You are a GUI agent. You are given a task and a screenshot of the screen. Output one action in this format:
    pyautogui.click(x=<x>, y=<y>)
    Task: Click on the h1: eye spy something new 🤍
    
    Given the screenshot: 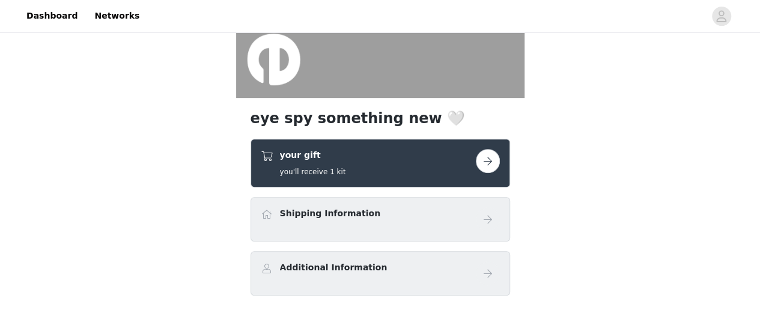 What is the action you would take?
    pyautogui.click(x=380, y=118)
    